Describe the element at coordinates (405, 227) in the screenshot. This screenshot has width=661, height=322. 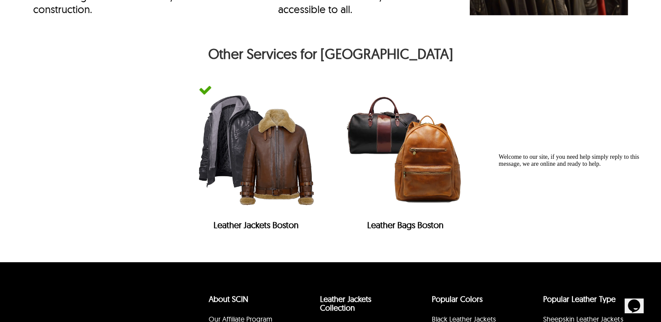
I see `h2: Leather Bags Boston` at that location.